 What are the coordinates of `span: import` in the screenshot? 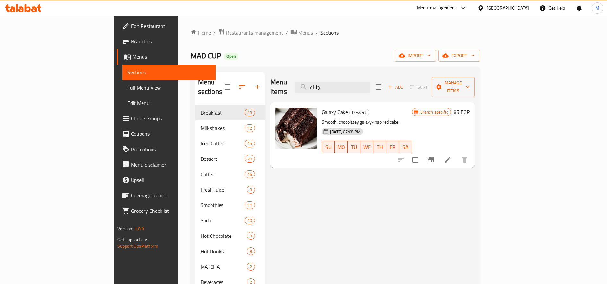 It's located at (415, 56).